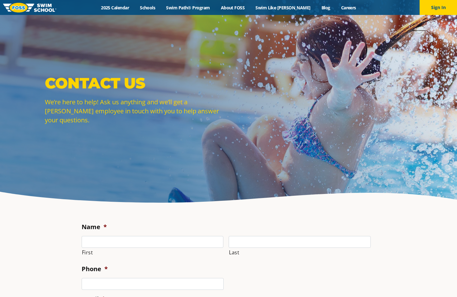 The image size is (457, 297). Describe the element at coordinates (148, 7) in the screenshot. I see `a: Schools` at that location.